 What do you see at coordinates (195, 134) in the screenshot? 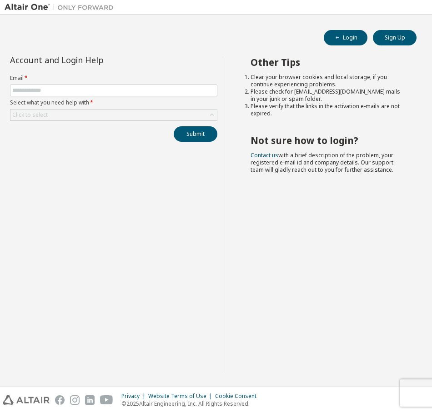
I see `button: Submit` at bounding box center [195, 134].